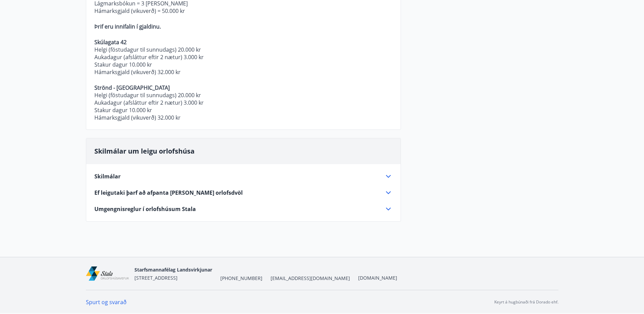 The image size is (644, 314). Describe the element at coordinates (244, 209) in the screenshot. I see `div: Umgengnisreglur í orlofshúsum Stala` at that location.